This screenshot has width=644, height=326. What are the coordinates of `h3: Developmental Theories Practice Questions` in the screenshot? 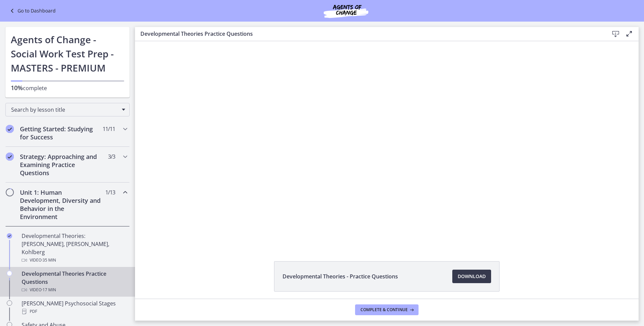 It's located at (369, 34).